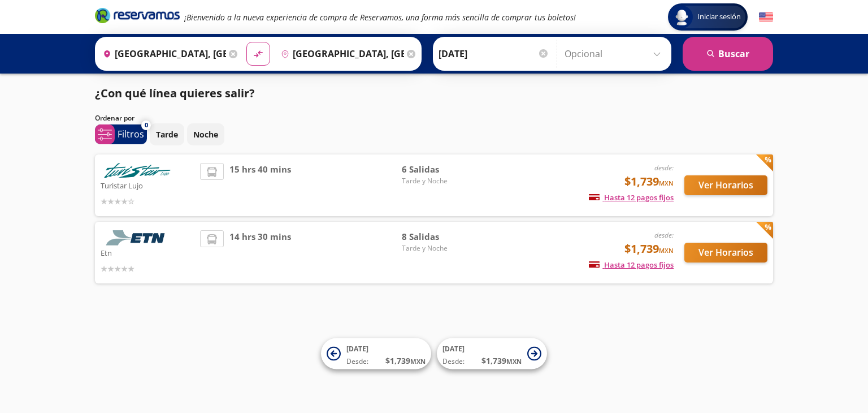 This screenshot has width=868, height=413. I want to click on button: Tarde, so click(167, 134).